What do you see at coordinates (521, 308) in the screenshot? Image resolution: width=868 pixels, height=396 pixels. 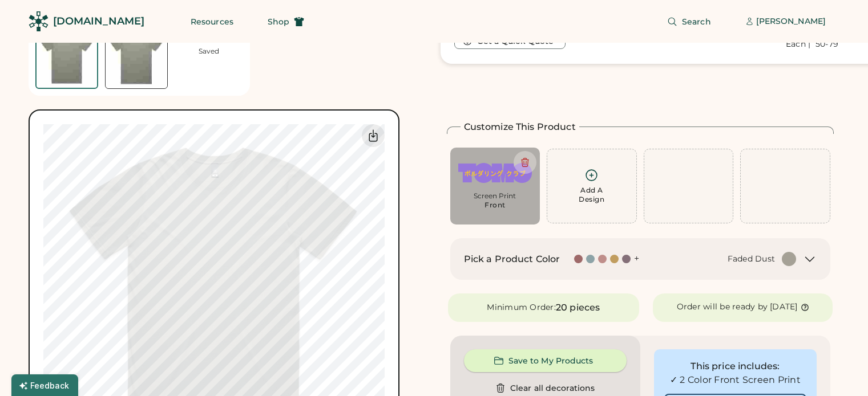 I see `div: Minimum Order:` at bounding box center [521, 308].